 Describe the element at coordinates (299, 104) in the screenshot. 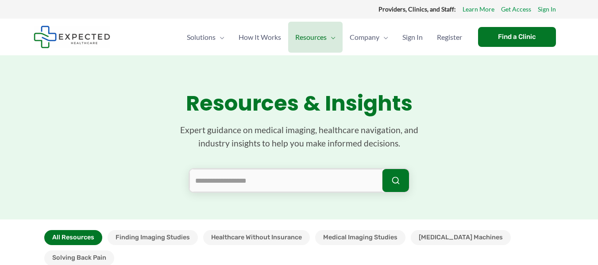

I see `h1: Resources & Insights` at that location.